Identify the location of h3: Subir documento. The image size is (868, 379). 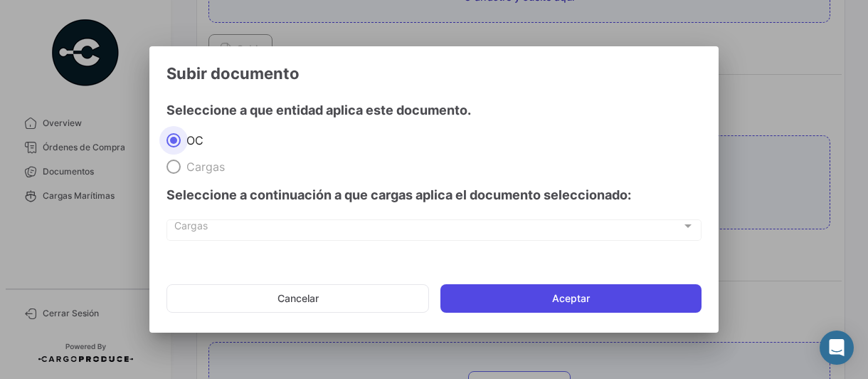
(434, 73).